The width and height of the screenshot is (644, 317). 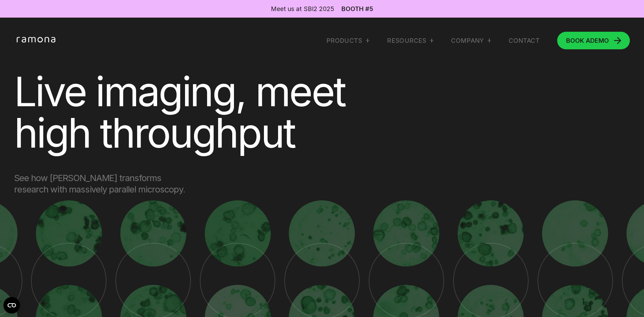 I want to click on div: Booth #5, so click(x=357, y=9).